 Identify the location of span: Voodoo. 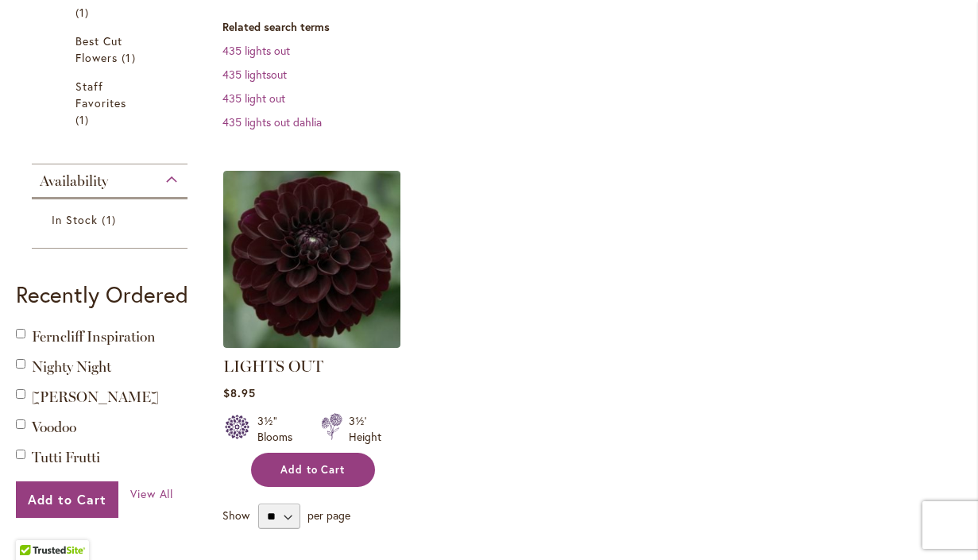
(54, 427).